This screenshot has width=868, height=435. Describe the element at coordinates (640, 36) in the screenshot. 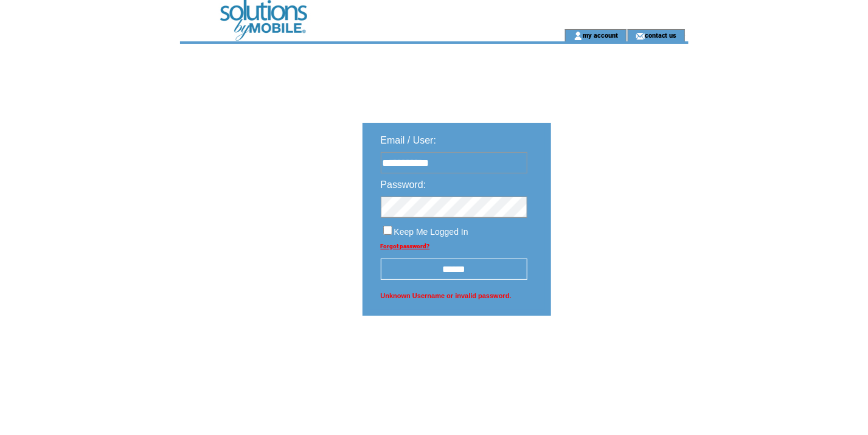

I see `img: contact_us_icon.gif` at that location.